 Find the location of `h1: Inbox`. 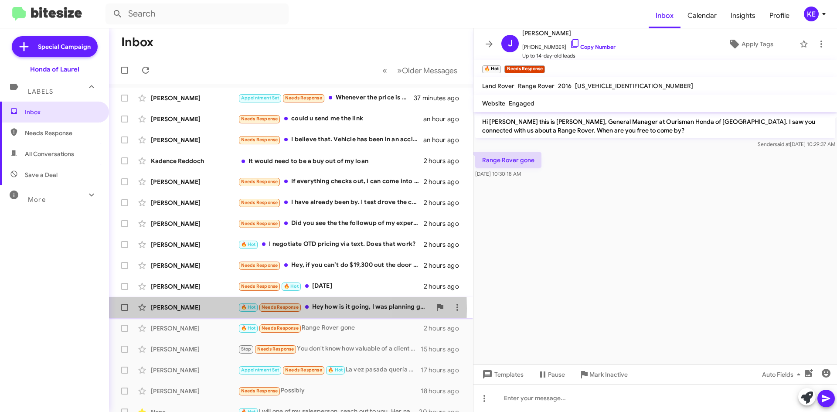

h1: Inbox is located at coordinates (137, 42).